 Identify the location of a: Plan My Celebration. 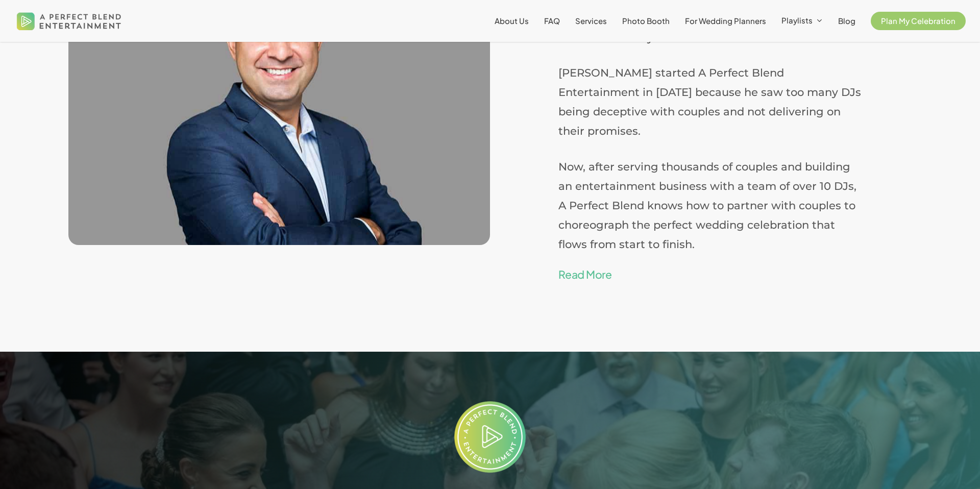
(918, 21).